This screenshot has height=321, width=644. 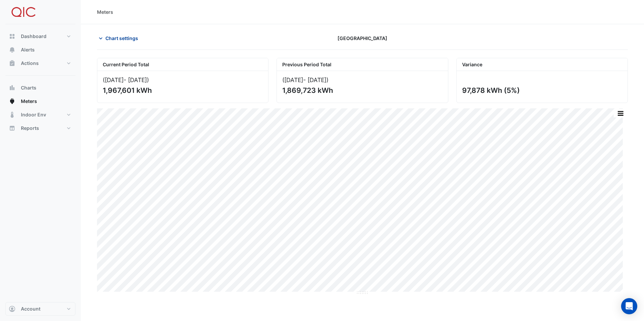 I want to click on div: Current Period Total, so click(x=182, y=65).